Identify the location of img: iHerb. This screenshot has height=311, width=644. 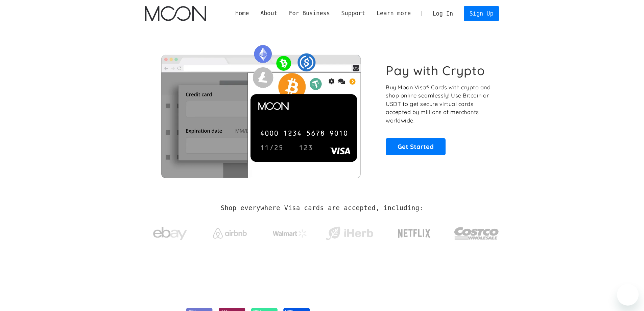
(349, 234).